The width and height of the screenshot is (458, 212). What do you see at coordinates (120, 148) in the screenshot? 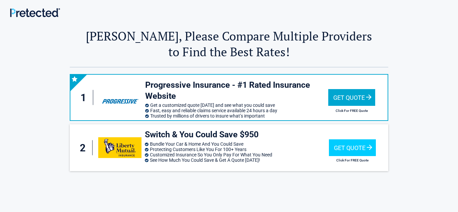
I see `img: libertymutual's logo` at bounding box center [120, 148].